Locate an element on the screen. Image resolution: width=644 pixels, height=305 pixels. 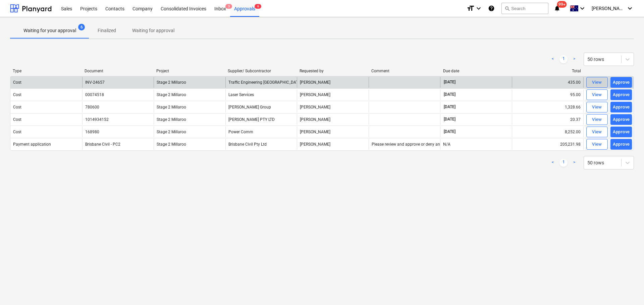
div: Type is located at coordinates (46, 71).